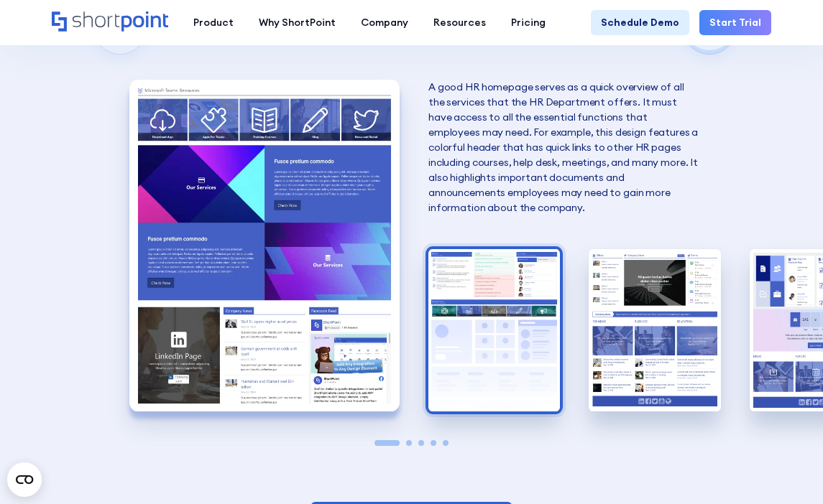  Describe the element at coordinates (264, 246) in the screenshot. I see `div: 1 / 5` at that location.